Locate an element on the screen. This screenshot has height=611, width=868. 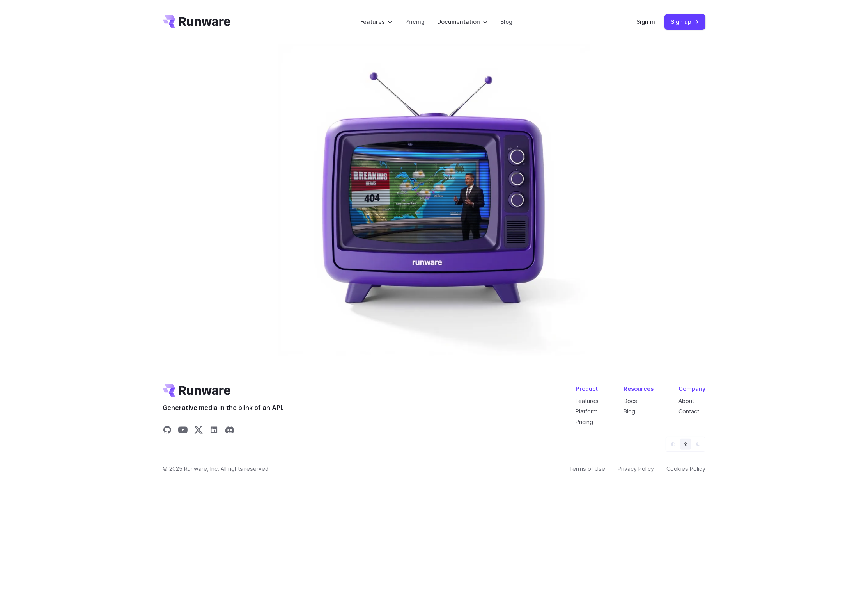
label: Features is located at coordinates (377, 21).